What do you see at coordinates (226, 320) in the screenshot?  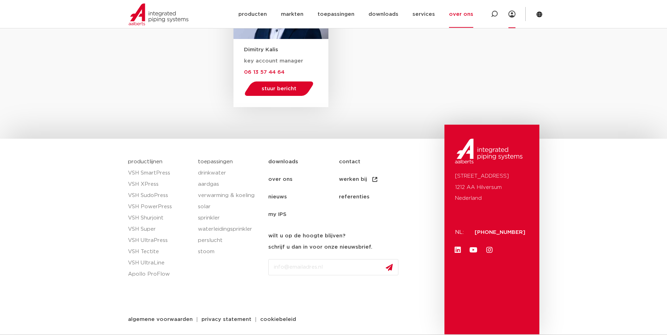 I see `a: privacy statement` at bounding box center [226, 320].